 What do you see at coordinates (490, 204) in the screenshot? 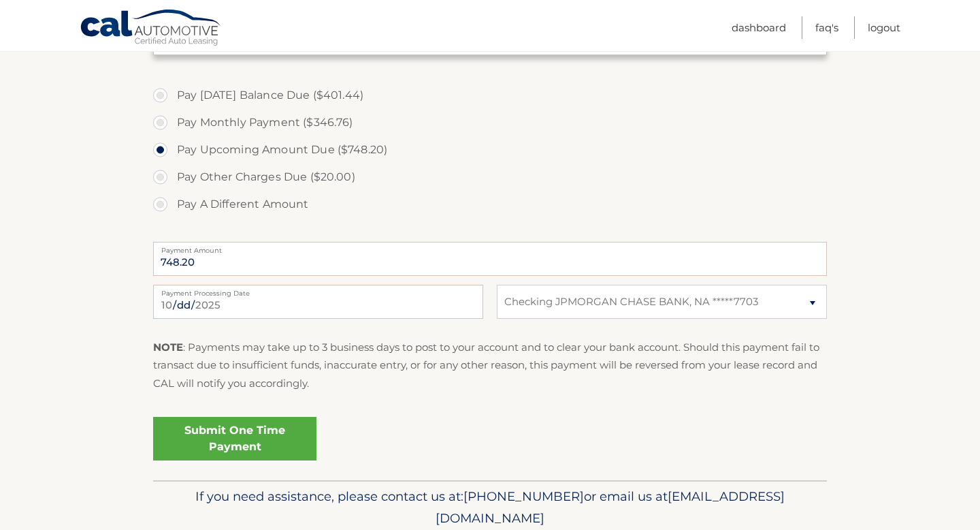
I see `label: Pay A Different Amount` at bounding box center [490, 204].